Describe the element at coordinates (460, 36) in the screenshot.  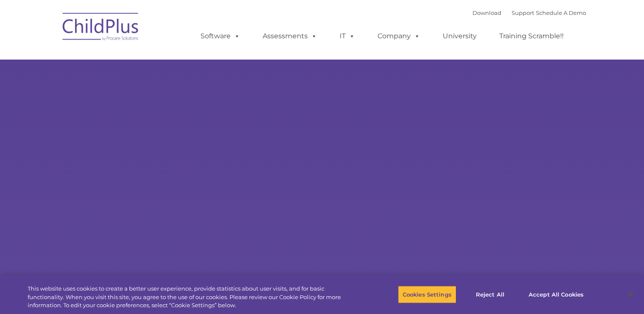
I see `a: University` at that location.